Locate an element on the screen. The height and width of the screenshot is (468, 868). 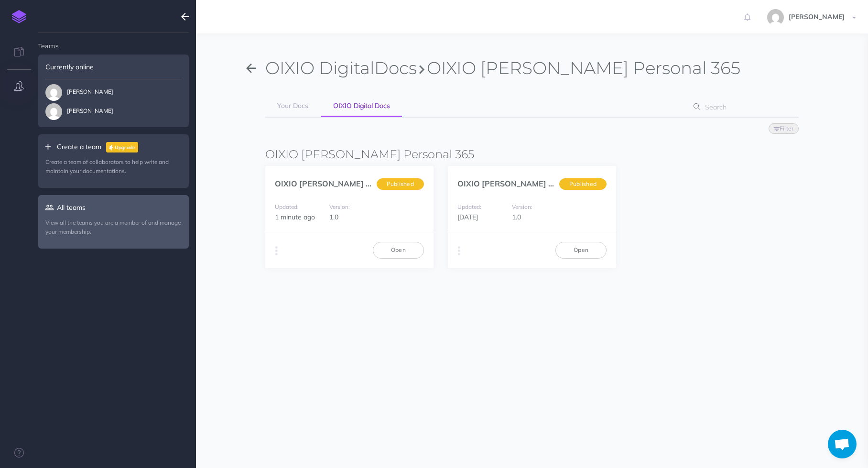
span: Your Docs is located at coordinates (292, 106).